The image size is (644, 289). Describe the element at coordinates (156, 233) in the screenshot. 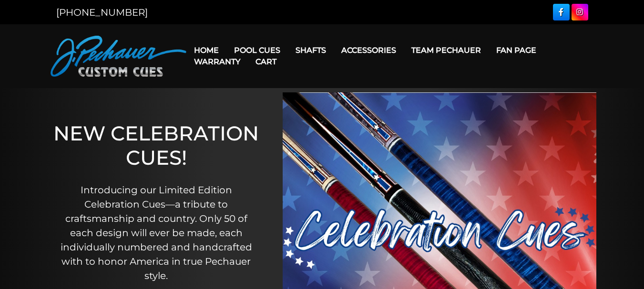

I see `p: Introducing our Limited Edition Celebration Cues—a tribute to craftsmanship and country. Only 50 ...` at that location.